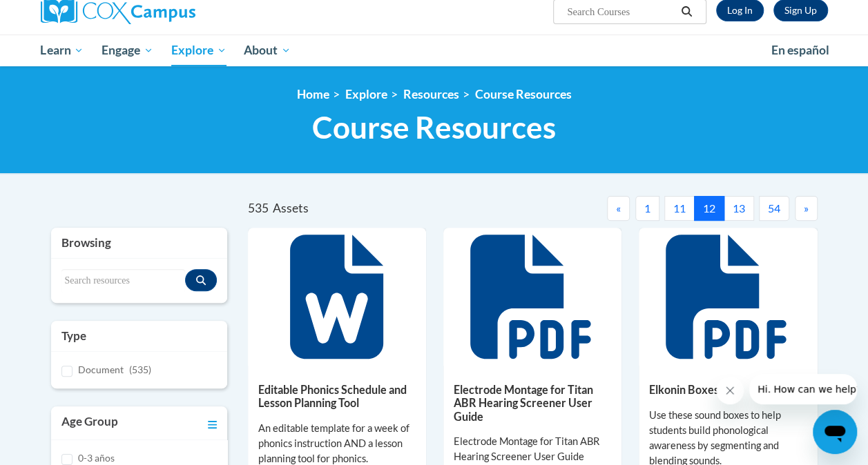 The width and height of the screenshot is (868, 465). I want to click on button: 12, so click(709, 208).